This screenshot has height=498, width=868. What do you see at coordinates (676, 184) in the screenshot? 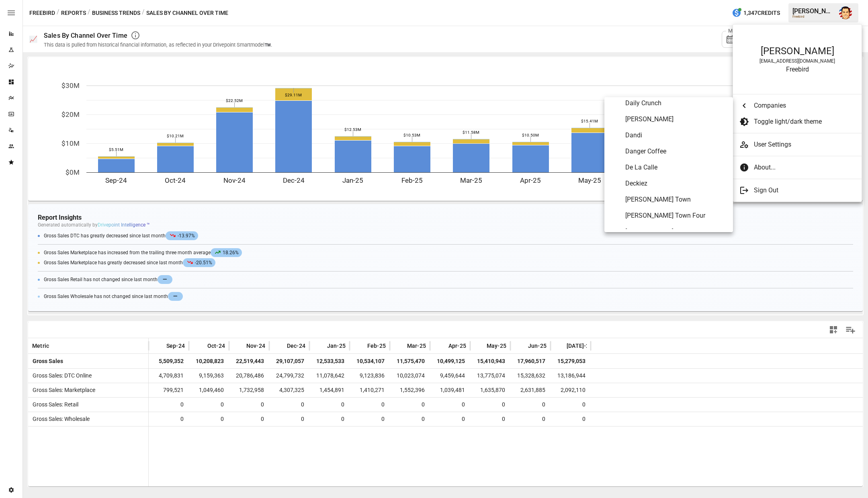
I see `span: Deckiez` at bounding box center [676, 184].